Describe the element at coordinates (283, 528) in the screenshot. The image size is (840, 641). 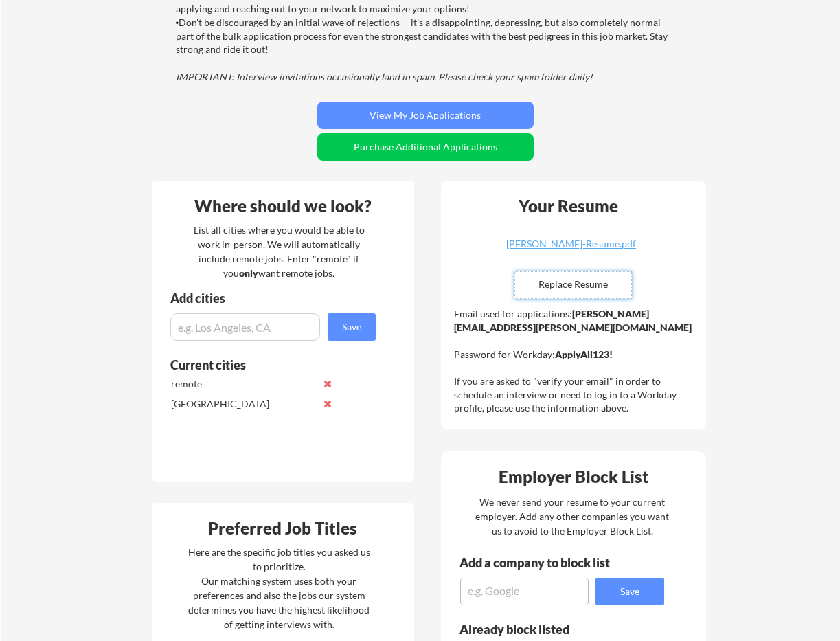
I see `div: Preferred Job Titles` at that location.